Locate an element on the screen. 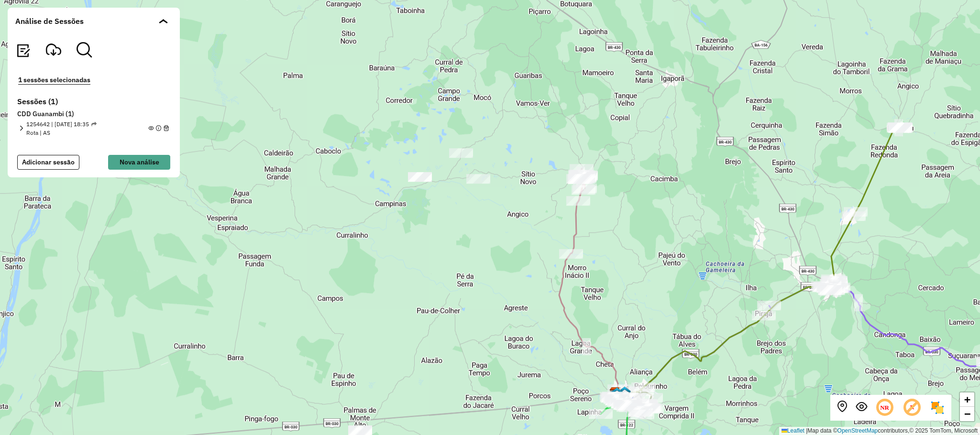 Image resolution: width=980 pixels, height=435 pixels. div: Atividade não roteirizada - VERBENA OLIVEIRA CAIRES SILVA is located at coordinates (478, 179).